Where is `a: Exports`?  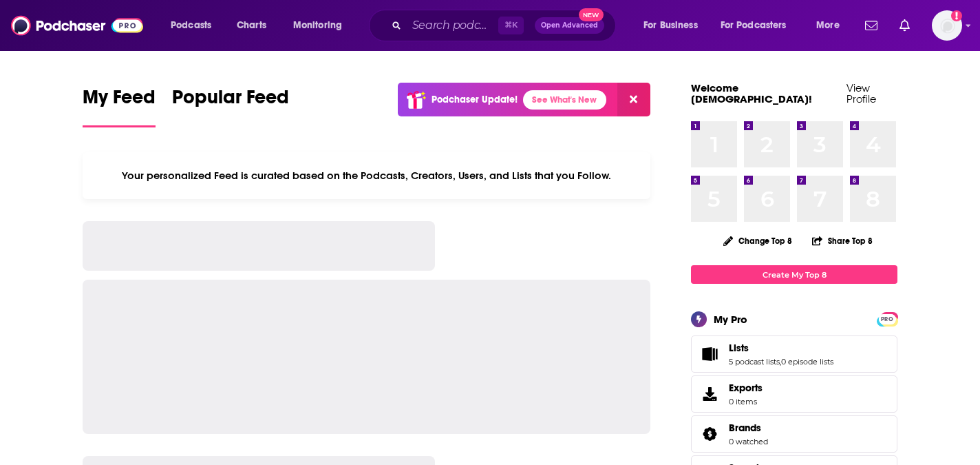
a: Exports is located at coordinates (794, 394).